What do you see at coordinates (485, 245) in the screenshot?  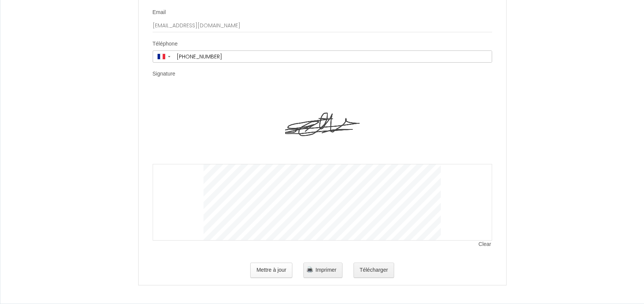 I see `span: Clear` at bounding box center [485, 245].